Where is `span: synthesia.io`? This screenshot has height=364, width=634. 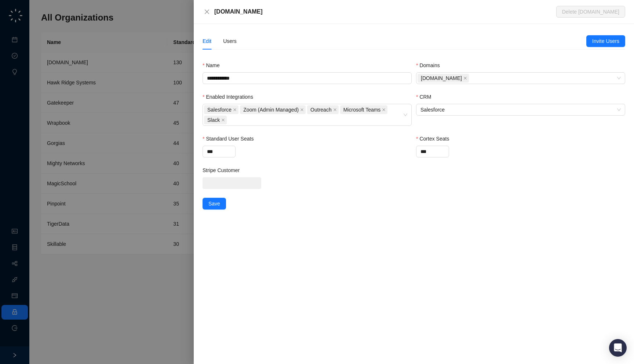
span: synthesia.io is located at coordinates (443, 78).